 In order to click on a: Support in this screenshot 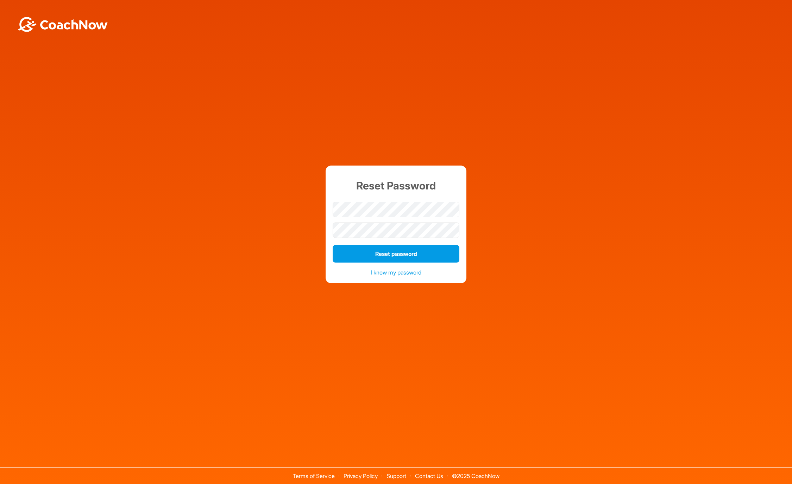, I will do `click(396, 476)`.